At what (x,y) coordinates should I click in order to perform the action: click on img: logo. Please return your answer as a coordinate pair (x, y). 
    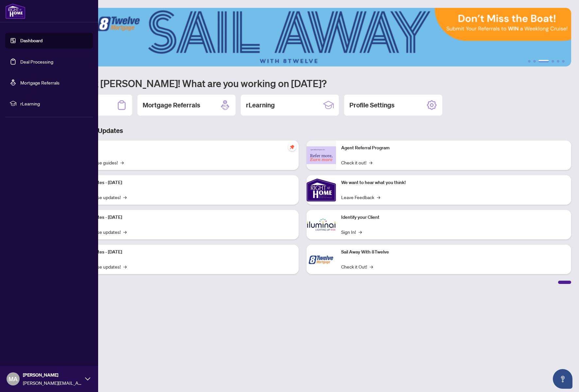
    Looking at the image, I should click on (15, 11).